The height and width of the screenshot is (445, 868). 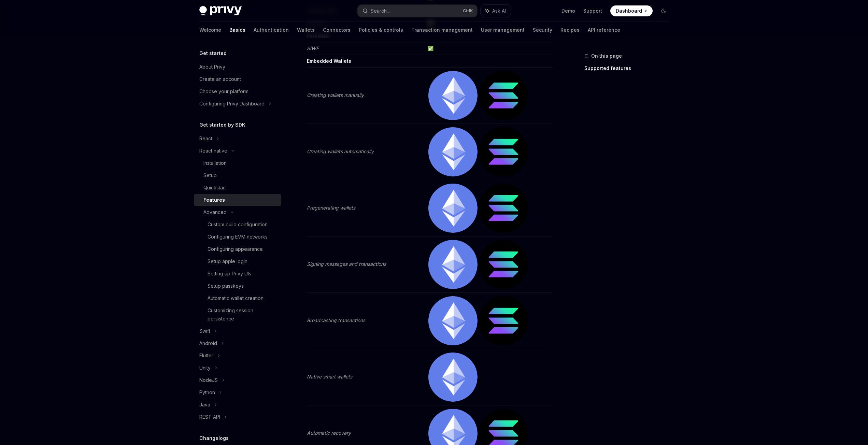 I want to click on a: Setup apple login, so click(x=238, y=261).